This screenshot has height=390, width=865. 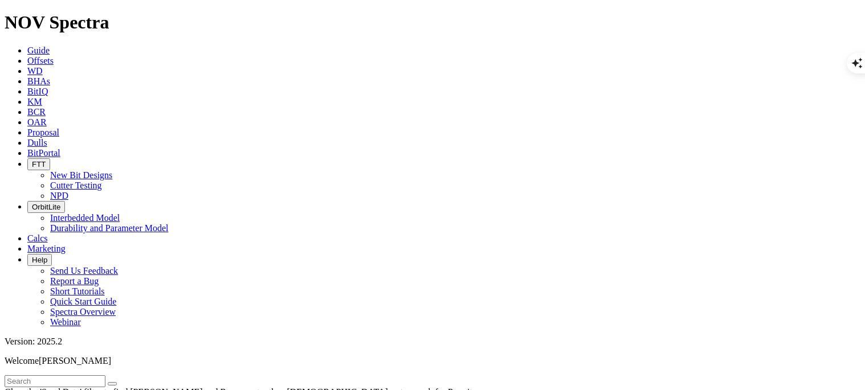 I want to click on a: NPD, so click(x=59, y=195).